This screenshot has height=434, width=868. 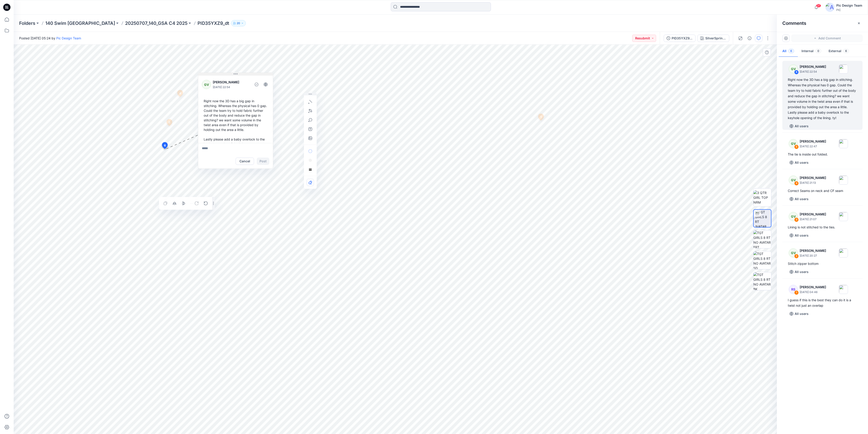 What do you see at coordinates (27, 24) in the screenshot?
I see `a: Folders` at bounding box center [27, 24].